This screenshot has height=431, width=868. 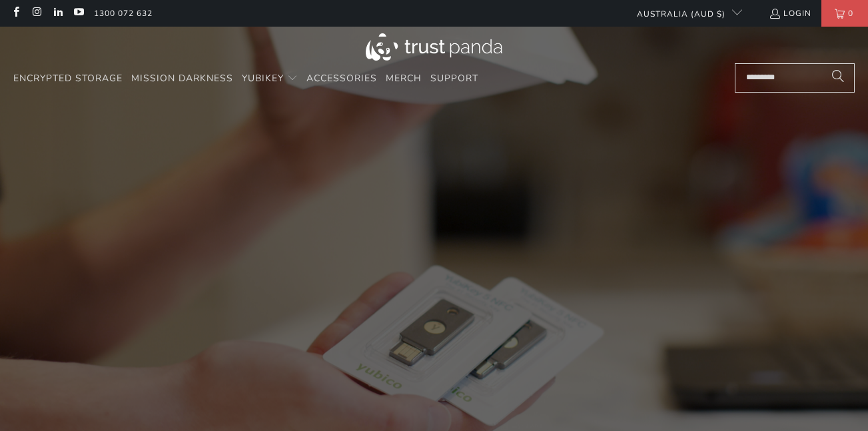 What do you see at coordinates (404, 78) in the screenshot?
I see `span: Merch` at bounding box center [404, 78].